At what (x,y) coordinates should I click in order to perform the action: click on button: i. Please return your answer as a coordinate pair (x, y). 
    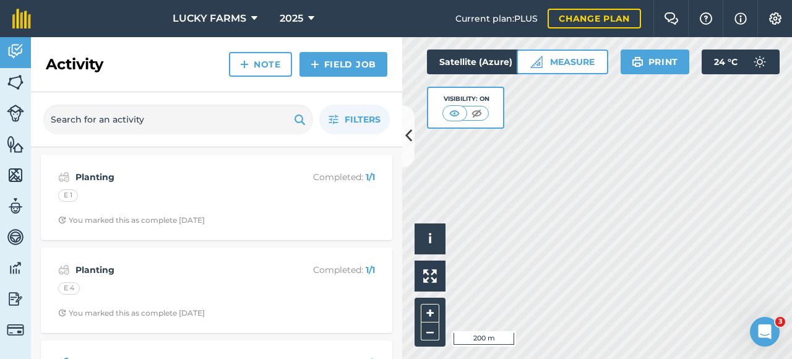
    Looking at the image, I should click on (430, 239).